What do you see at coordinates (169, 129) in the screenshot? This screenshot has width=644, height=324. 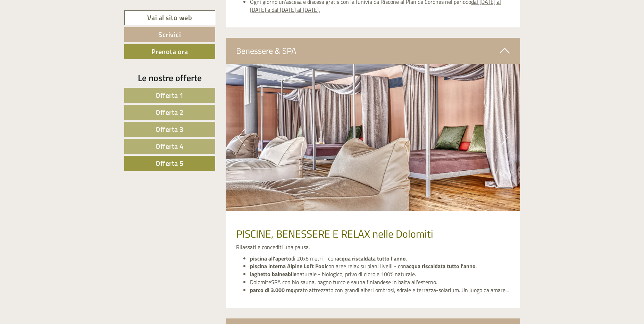 I see `span: Offerta 3` at bounding box center [169, 129].